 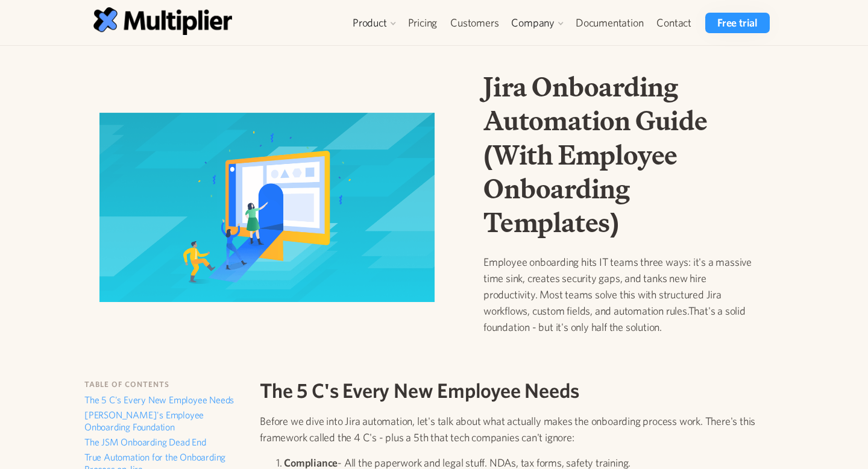 What do you see at coordinates (310, 463) in the screenshot?
I see `strong: Compliance` at bounding box center [310, 463].